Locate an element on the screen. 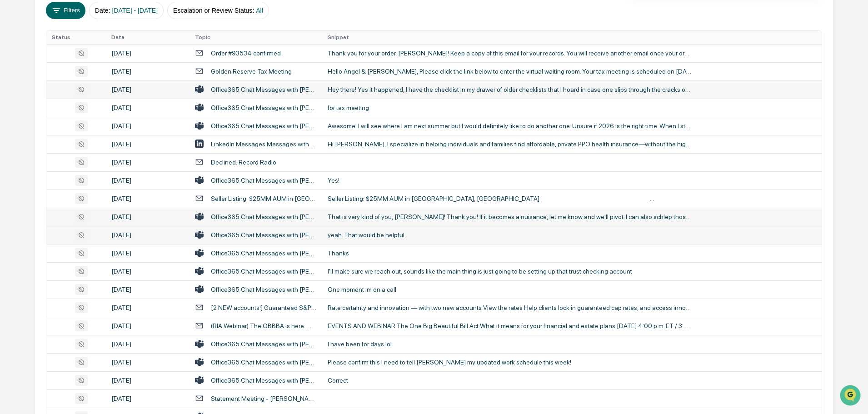 Image resolution: width=868 pixels, height=414 pixels. a: 🔎Data Lookup is located at coordinates (33, 136).